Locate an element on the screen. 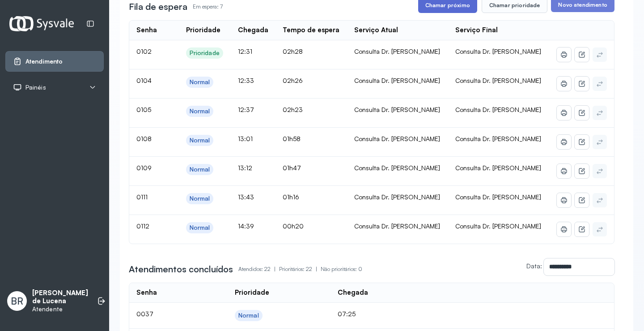  span: 12:37 is located at coordinates (246, 109).